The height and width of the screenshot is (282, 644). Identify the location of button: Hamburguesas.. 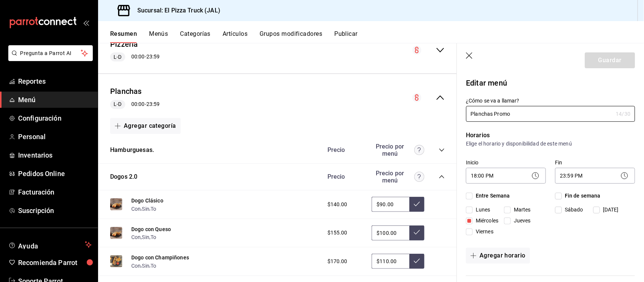
(132, 150).